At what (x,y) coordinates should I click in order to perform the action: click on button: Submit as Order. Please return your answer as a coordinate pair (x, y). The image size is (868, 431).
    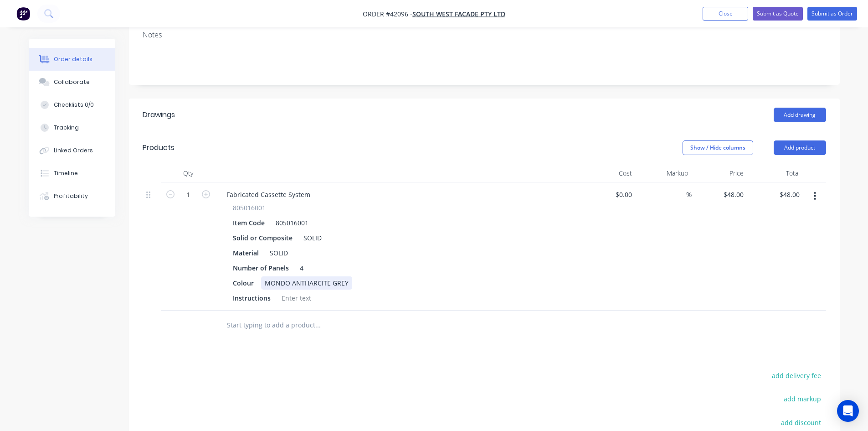
    Looking at the image, I should click on (832, 14).